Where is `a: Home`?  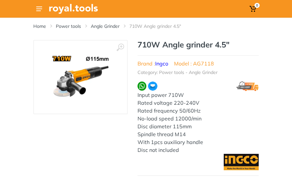
a: Home is located at coordinates (40, 26).